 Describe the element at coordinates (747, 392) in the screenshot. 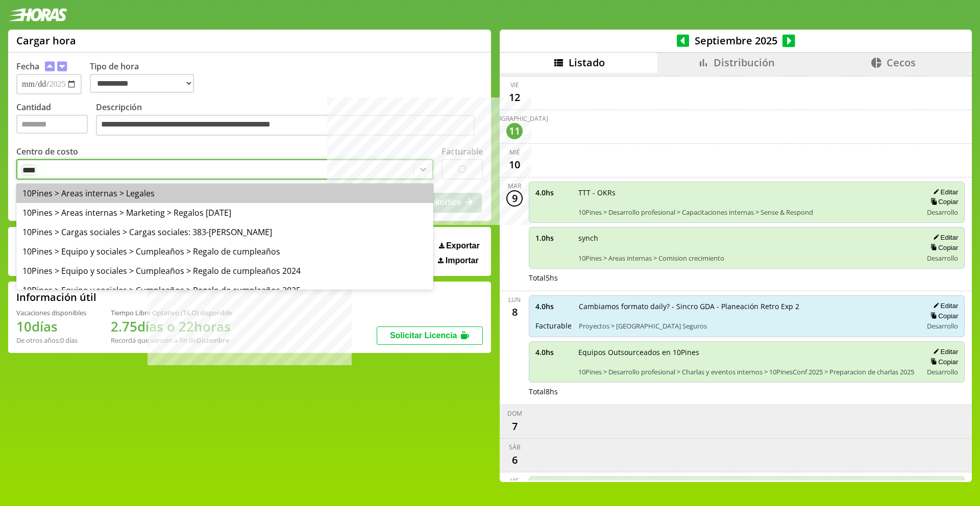

I see `div: Total 8 hs` at that location.